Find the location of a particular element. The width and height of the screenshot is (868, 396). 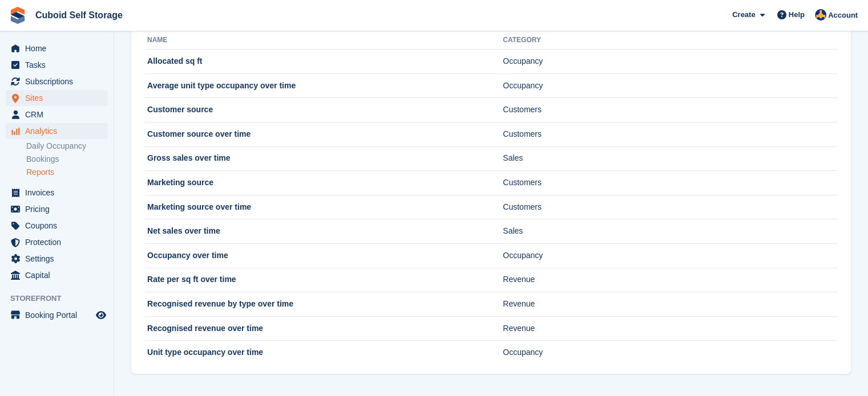

a: Daily Occupancy is located at coordinates (67, 146).